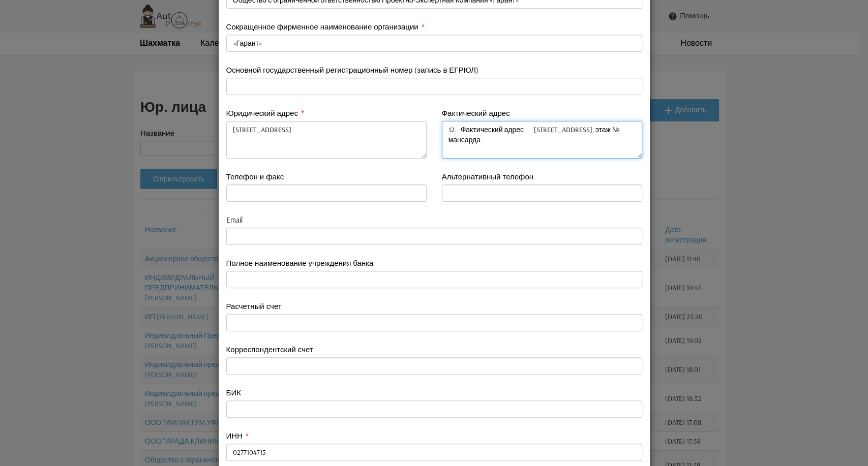  Describe the element at coordinates (234, 436) in the screenshot. I see `label: ИНН` at that location.